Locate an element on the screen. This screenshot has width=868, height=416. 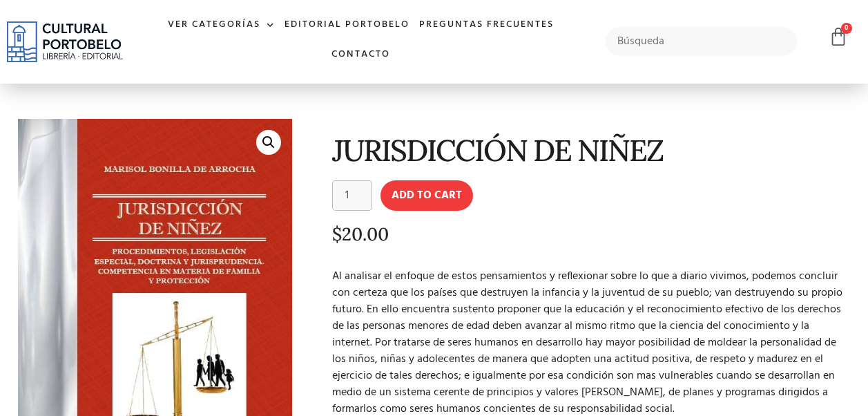
a: Editorial Portobelo is located at coordinates (347, 24).